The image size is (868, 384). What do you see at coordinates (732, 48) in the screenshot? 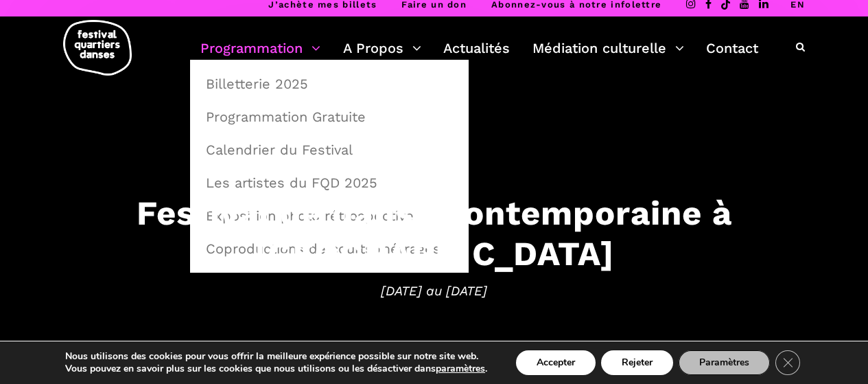
I see `a: Contact` at bounding box center [732, 48].